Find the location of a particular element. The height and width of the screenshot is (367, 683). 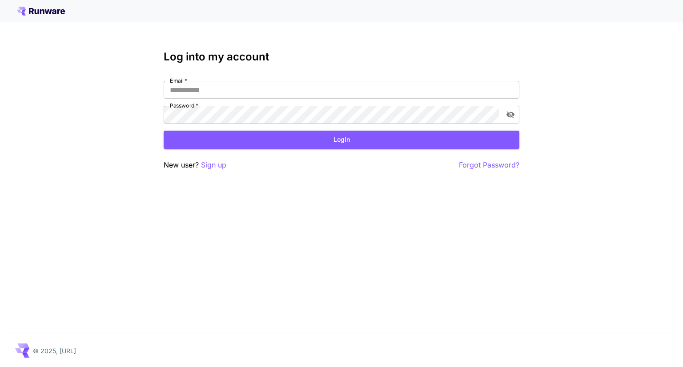

h3: Log into my account is located at coordinates (341, 57).